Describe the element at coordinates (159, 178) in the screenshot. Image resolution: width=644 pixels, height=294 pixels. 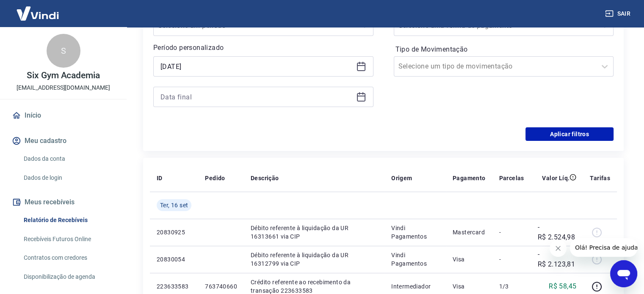
I see `p: ID` at that location.